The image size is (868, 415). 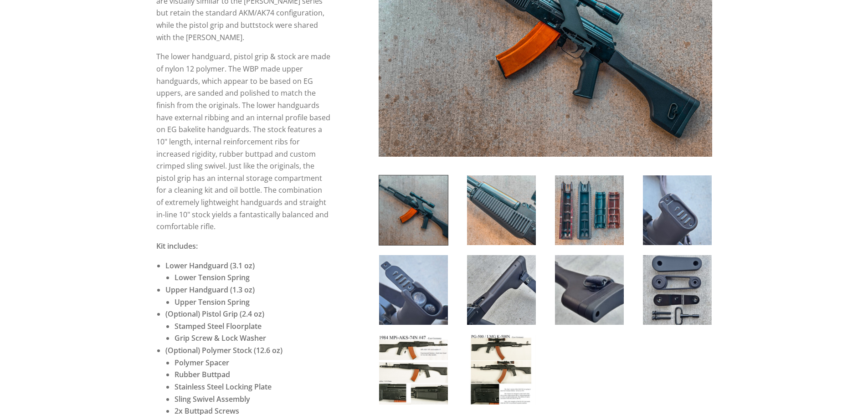 I want to click on strong: Upper Handguard (1.3 oz), so click(x=210, y=290).